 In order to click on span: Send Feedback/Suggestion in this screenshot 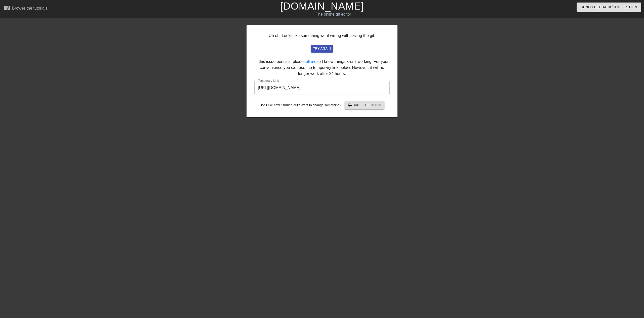, I will do `click(609, 7)`.